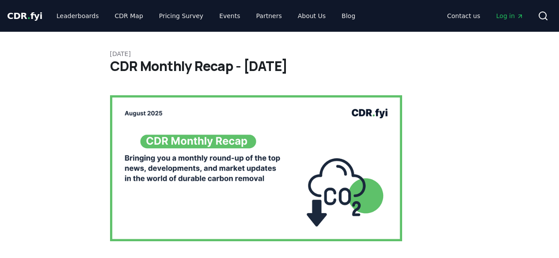 The image size is (559, 258). Describe the element at coordinates (348, 16) in the screenshot. I see `a: Blog` at that location.